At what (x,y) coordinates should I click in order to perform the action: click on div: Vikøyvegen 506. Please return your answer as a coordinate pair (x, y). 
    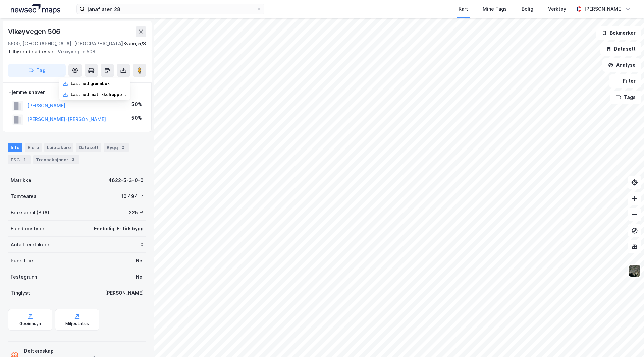
    Looking at the image, I should click on (35, 31).